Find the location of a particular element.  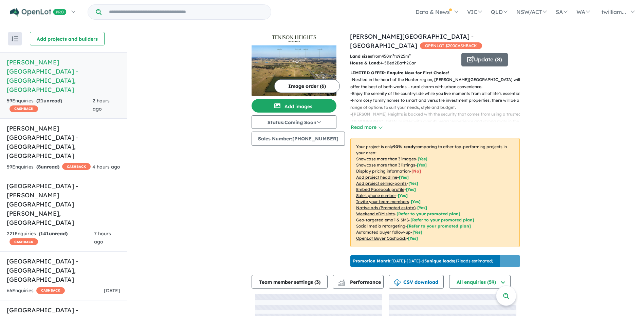

button: Read more is located at coordinates (366, 127).